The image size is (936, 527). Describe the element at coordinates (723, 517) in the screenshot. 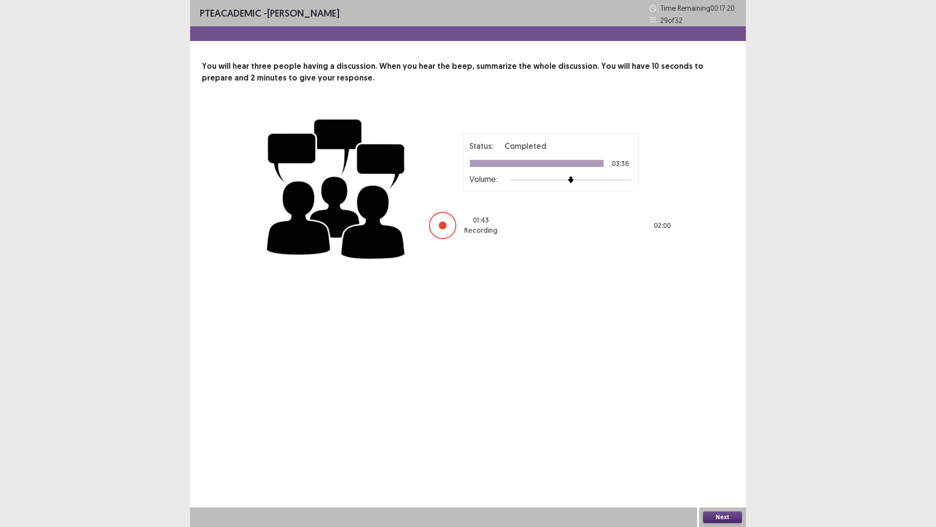

I see `button: Next` at that location.